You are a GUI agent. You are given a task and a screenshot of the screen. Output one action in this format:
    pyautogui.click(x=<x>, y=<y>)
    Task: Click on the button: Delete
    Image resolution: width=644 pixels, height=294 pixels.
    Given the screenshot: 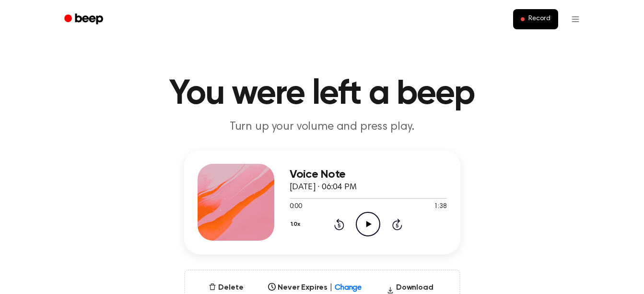 What is the action you would take?
    pyautogui.click(x=226, y=288)
    